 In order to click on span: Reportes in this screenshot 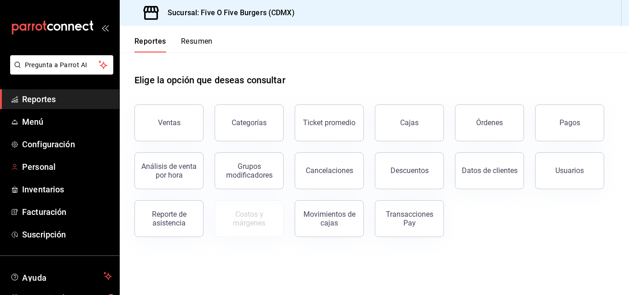, I will do `click(67, 99)`.